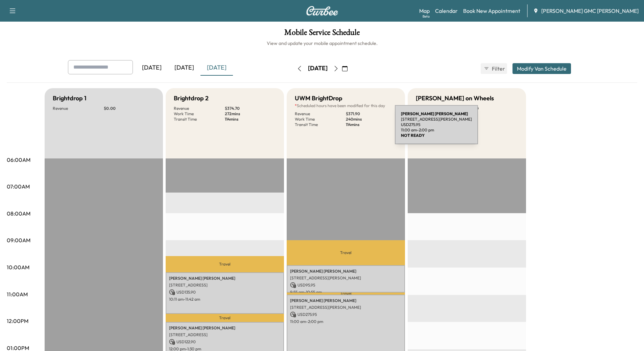  What do you see at coordinates (225, 299) in the screenshot?
I see `p: 10:11 am - 11:42 am` at bounding box center [225, 299].